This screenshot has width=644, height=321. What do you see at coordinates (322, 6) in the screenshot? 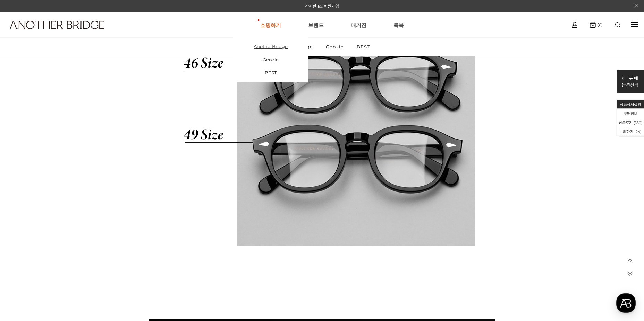
I see `a: 간편한 1초 회원가입` at bounding box center [322, 6].